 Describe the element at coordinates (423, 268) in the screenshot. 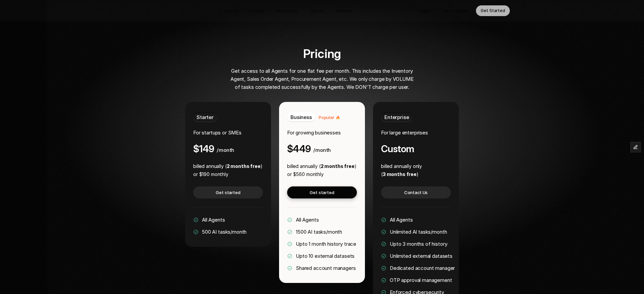

I see `span: Dedicated account manager` at that location.